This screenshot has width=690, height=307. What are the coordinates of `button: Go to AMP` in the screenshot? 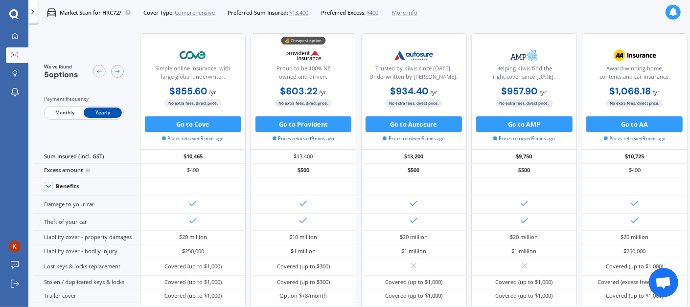 It's located at (524, 124).